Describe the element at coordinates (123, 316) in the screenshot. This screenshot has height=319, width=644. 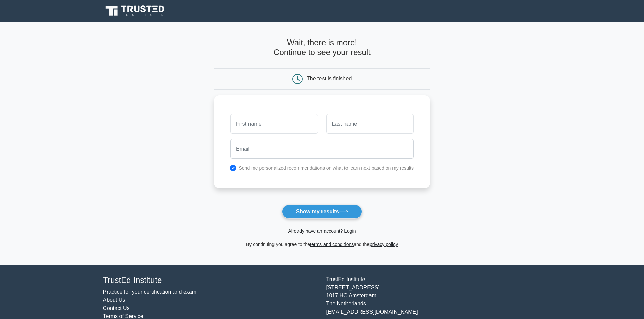
I see `a: Terms of Service` at that location.